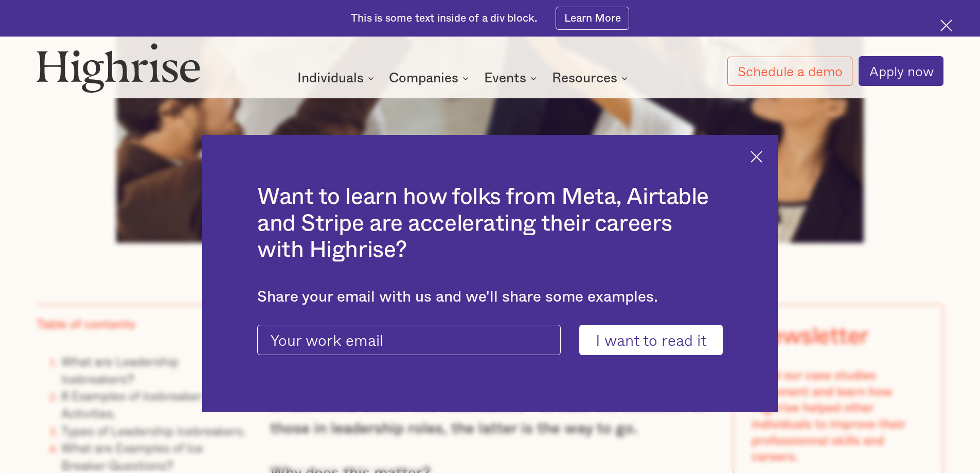 The height and width of the screenshot is (473, 980). Describe the element at coordinates (901, 71) in the screenshot. I see `a: Apply now` at that location.